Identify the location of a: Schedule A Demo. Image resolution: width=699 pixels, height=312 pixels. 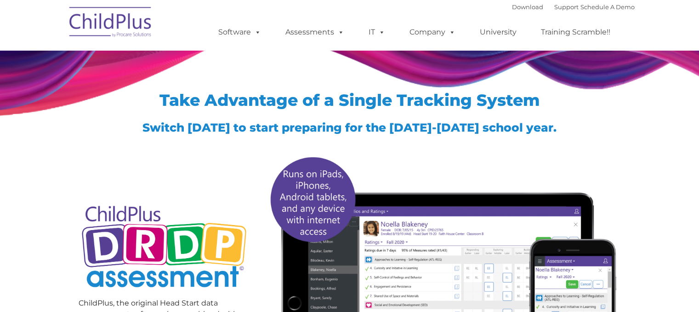
(608, 7).